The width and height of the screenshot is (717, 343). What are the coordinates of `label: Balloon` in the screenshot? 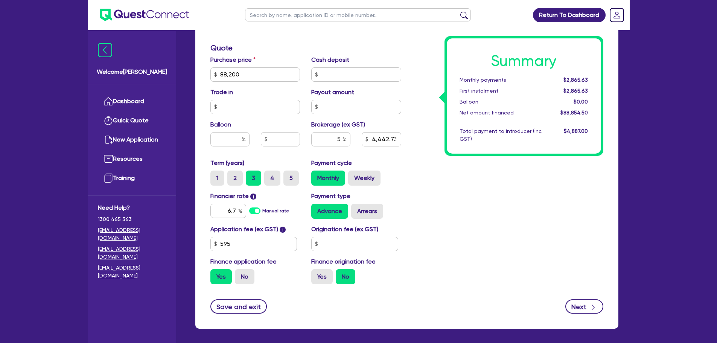 It's located at (220, 125).